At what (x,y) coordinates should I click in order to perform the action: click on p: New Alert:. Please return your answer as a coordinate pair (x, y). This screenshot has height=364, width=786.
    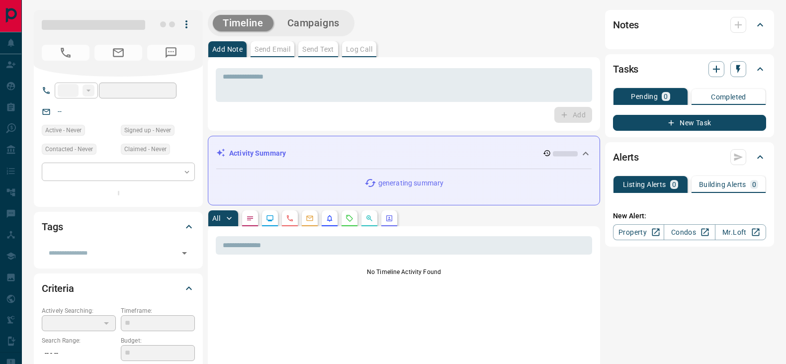
    Looking at the image, I should click on (689, 216).